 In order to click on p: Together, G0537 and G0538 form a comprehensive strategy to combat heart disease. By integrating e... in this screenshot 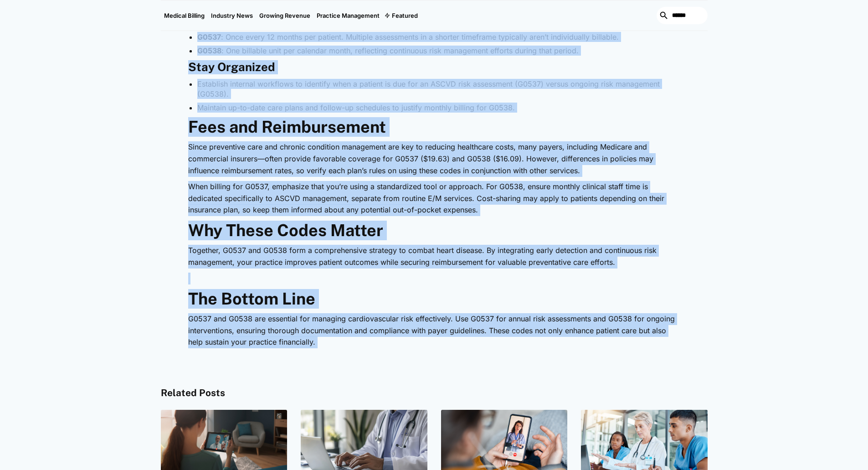, I will do `click(434, 256)`.